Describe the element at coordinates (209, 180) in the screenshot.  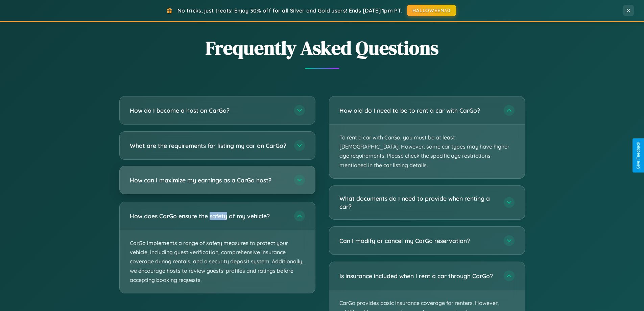
I see `h3: How can I maximize my earnings as a CarGo host?` at that location.